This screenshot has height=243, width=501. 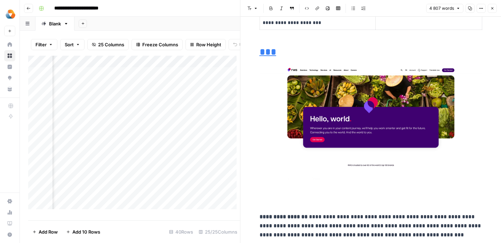 What do you see at coordinates (10, 234) in the screenshot?
I see `button: Help + Support` at bounding box center [10, 234].